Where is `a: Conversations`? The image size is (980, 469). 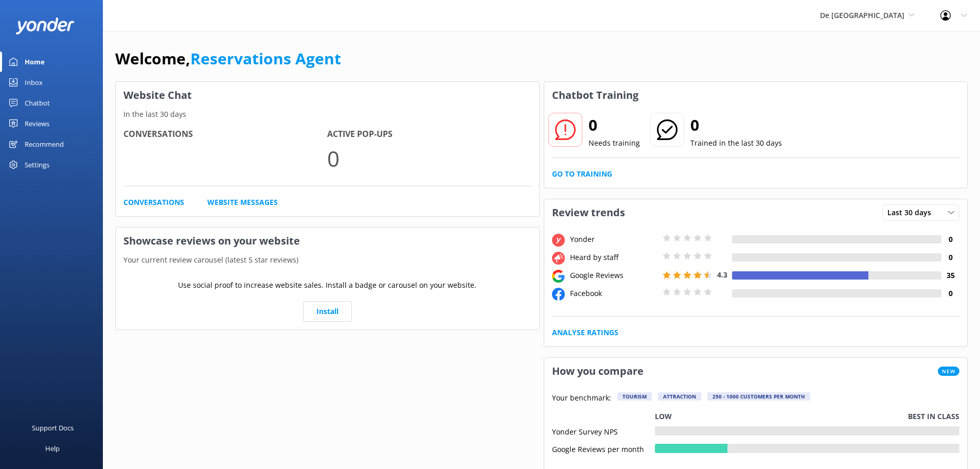
a: Conversations is located at coordinates (154, 202).